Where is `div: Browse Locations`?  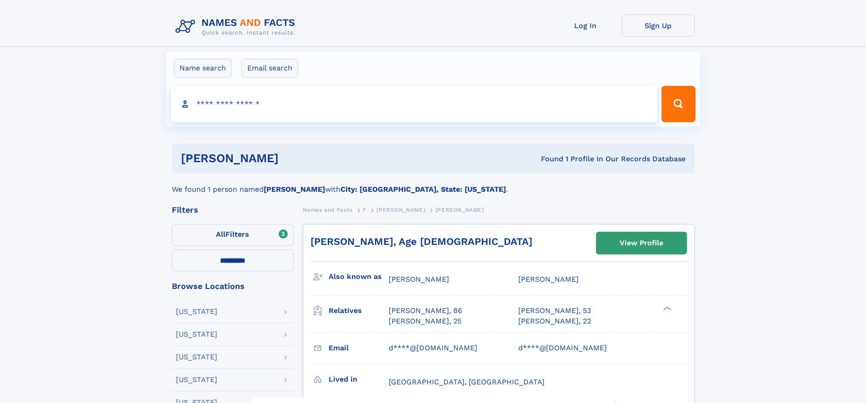
div: Browse Locations is located at coordinates (233, 287).